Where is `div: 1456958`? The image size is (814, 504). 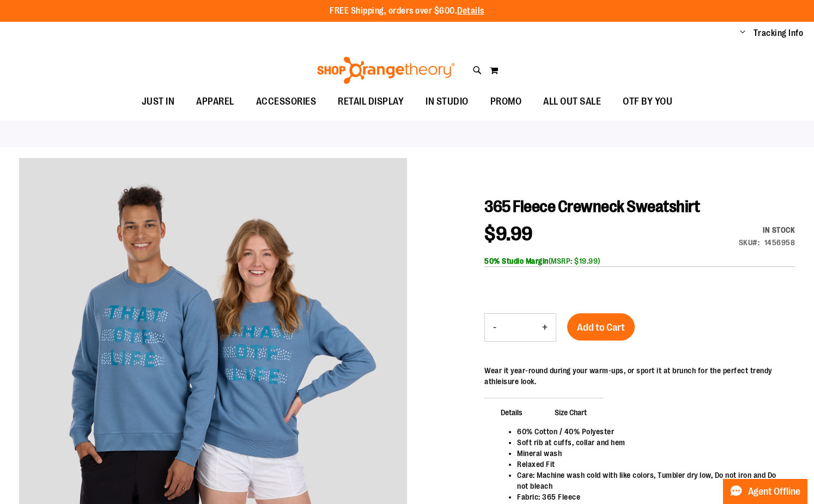
div: 1456958 is located at coordinates (780, 243).